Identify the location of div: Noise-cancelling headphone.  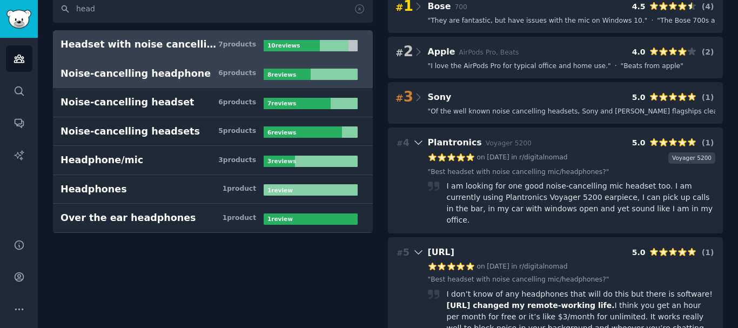
(136, 73).